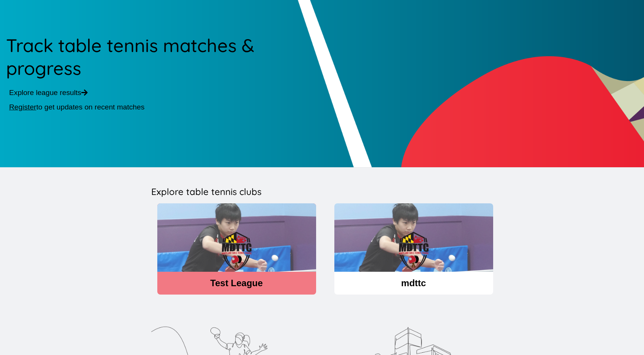  Describe the element at coordinates (234, 249) in the screenshot. I see `a: Maryland Table Tennis CenterTest League` at that location.